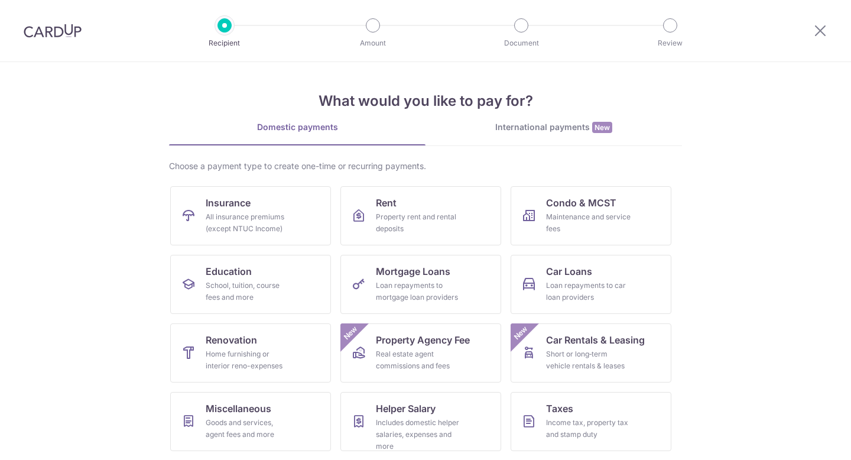  I want to click on a: RenovationHome furnishing or interior reno-expenses, so click(251, 353).